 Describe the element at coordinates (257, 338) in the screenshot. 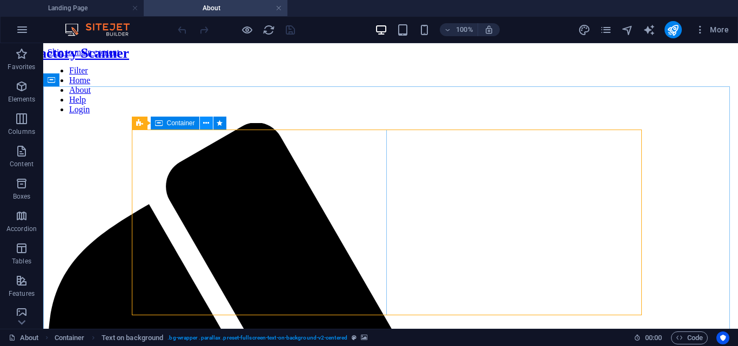

I see `span: . bg-wrapper .parallax .preset-fullscreen-text-on-background-v2-centered` at that location.